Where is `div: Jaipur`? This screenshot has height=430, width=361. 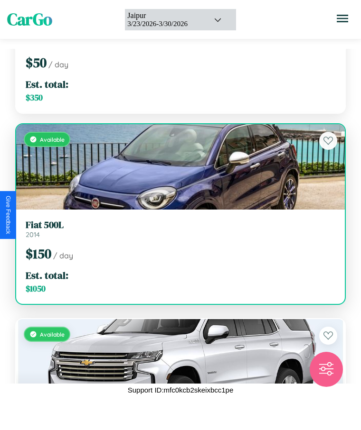
div: Jaipur is located at coordinates (164, 16).